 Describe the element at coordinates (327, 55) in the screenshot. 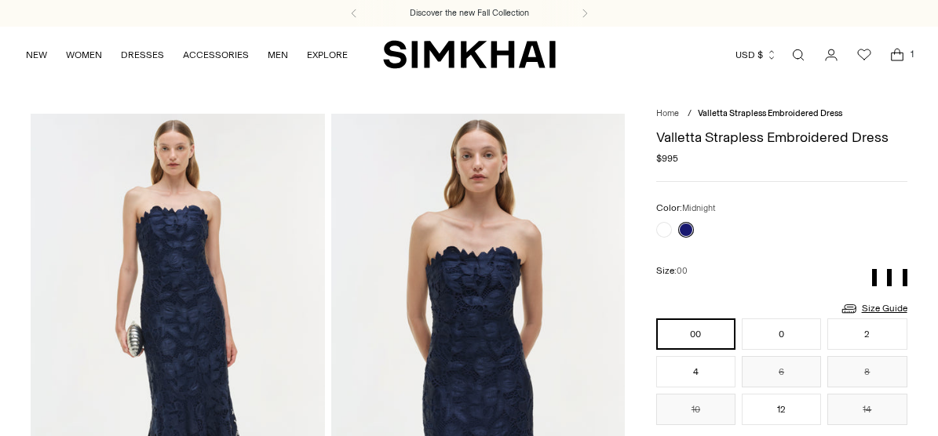

I see `a: EXPLORE` at that location.